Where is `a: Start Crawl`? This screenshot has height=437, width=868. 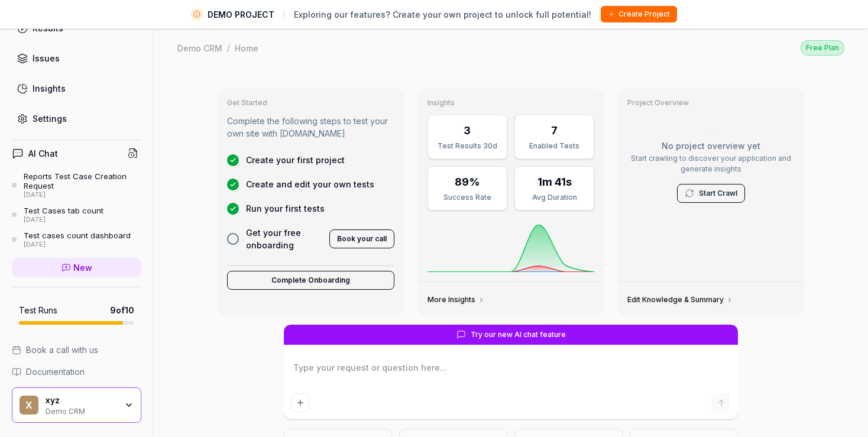
a: Start Crawl is located at coordinates (718, 193).